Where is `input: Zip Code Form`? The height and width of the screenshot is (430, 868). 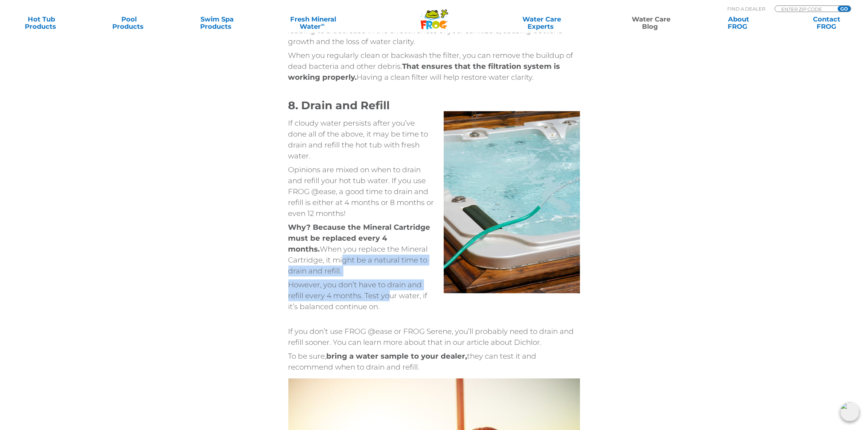 input: Zip Code Form is located at coordinates (805, 8).